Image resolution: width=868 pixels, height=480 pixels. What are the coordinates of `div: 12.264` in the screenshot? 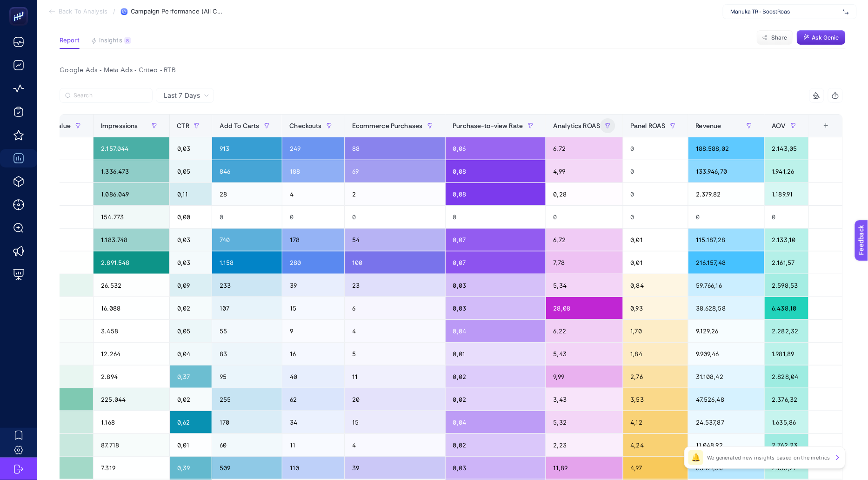 It's located at (131, 354).